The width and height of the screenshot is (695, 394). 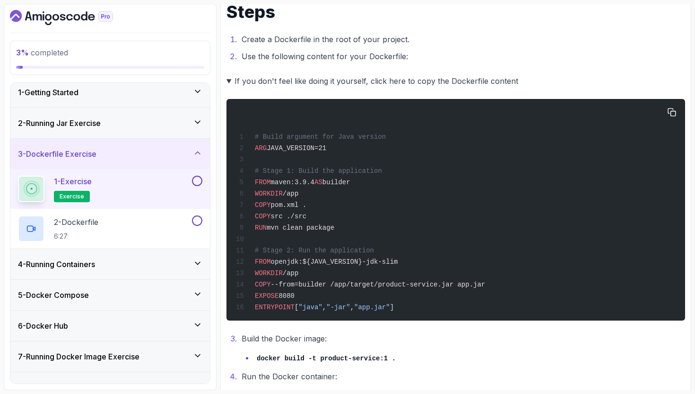 What do you see at coordinates (43, 325) in the screenshot?
I see `h3: 6 - Docker Hub` at bounding box center [43, 325].